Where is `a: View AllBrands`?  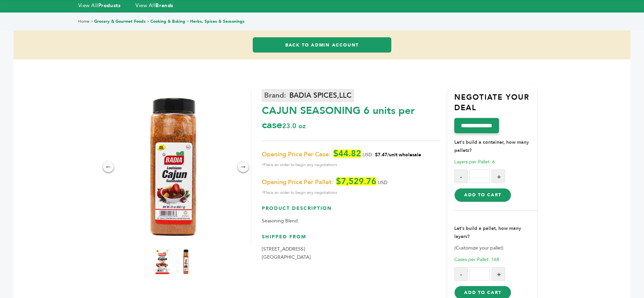
a: View AllBrands is located at coordinates (154, 6).